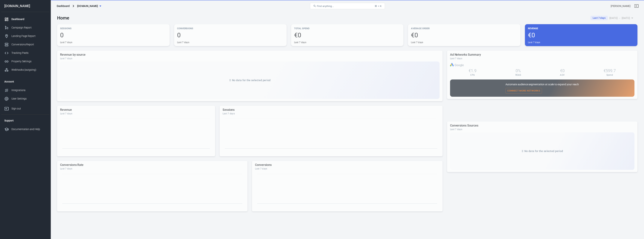 The height and width of the screenshot is (239, 644). Describe the element at coordinates (25, 61) in the screenshot. I see `a: Property Settings` at that location.